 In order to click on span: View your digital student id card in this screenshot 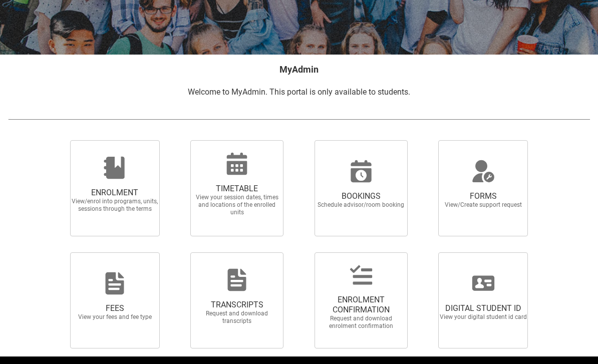, I will do `click(483, 317)`.